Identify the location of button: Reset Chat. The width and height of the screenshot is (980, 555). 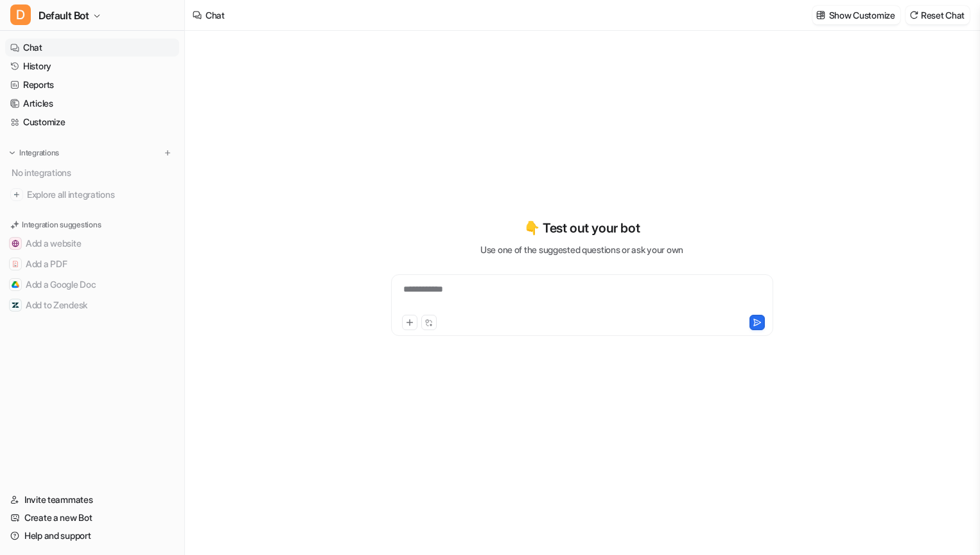
(938, 15).